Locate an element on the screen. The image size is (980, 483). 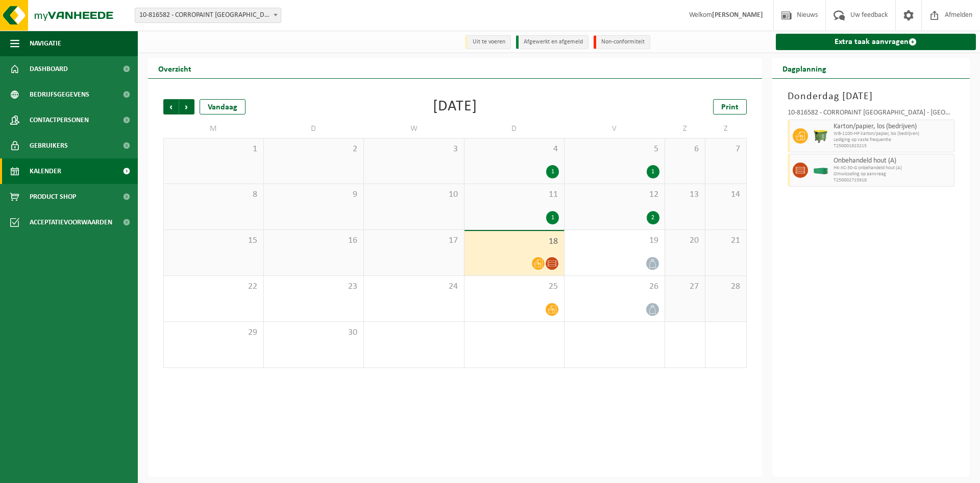
span: 9 is located at coordinates (314, 195).